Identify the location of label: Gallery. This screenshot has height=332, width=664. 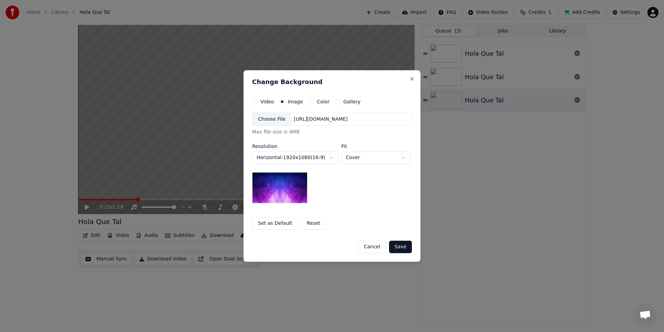
(352, 102).